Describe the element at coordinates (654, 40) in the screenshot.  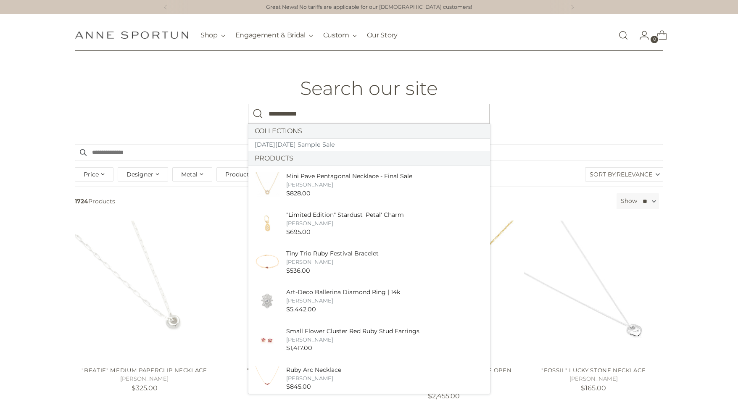
I see `span: 0` at that location.